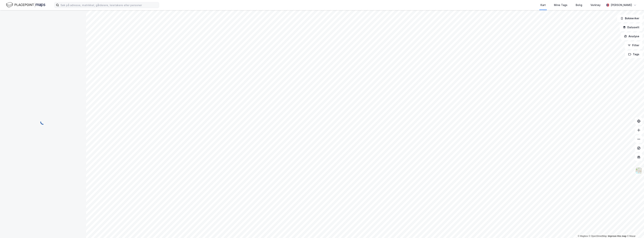  I want to click on a: Improve this map, so click(617, 236).